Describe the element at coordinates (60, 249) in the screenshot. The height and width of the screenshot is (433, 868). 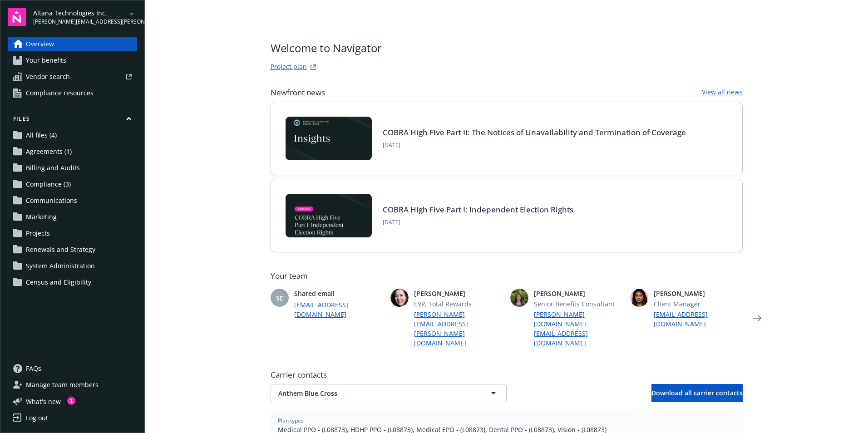
I see `span: Renewals and Strategy` at that location.